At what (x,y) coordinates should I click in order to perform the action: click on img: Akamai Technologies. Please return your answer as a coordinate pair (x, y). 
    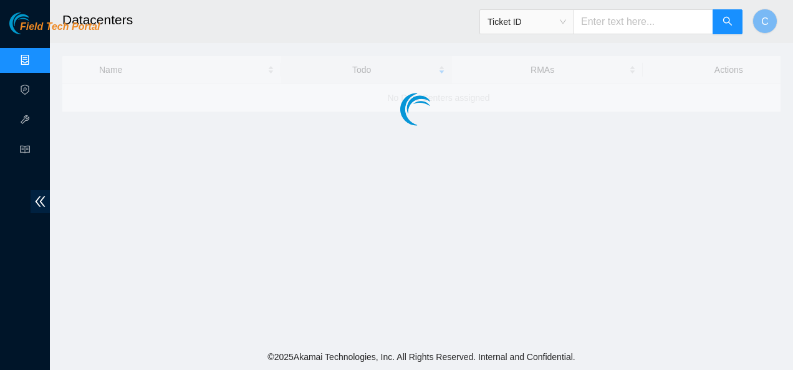
    Looking at the image, I should click on (36, 23).